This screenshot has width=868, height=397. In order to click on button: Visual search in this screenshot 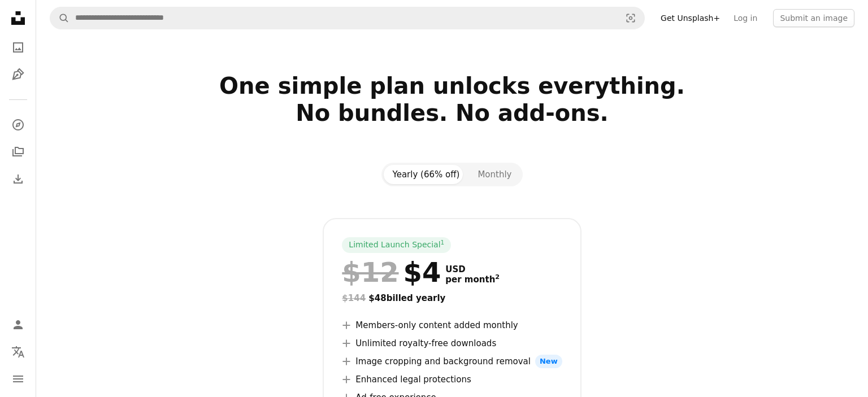, I will do `click(630, 18)`.